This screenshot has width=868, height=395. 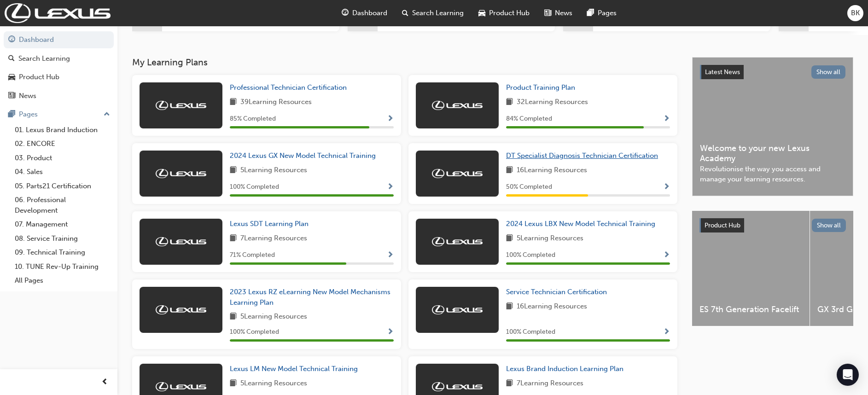 I want to click on span: 85 % Completed, so click(x=253, y=119).